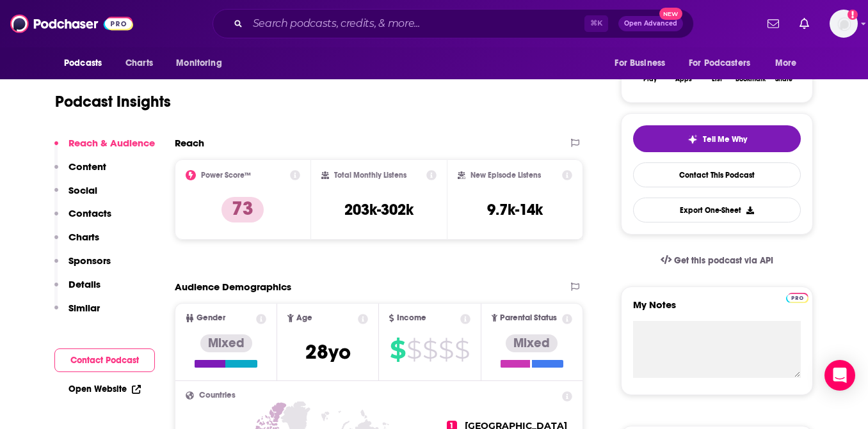 This screenshot has width=868, height=429. What do you see at coordinates (77, 313) in the screenshot?
I see `button: Similar` at bounding box center [77, 313].